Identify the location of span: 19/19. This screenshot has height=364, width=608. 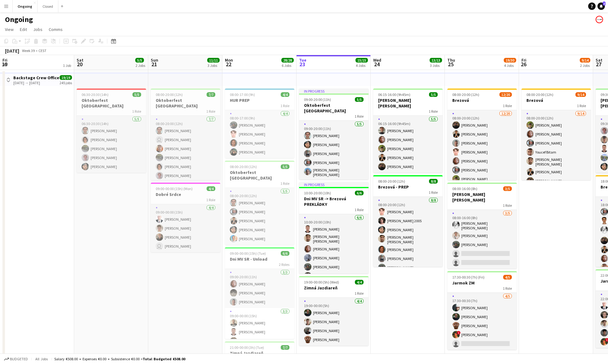
(66, 77).